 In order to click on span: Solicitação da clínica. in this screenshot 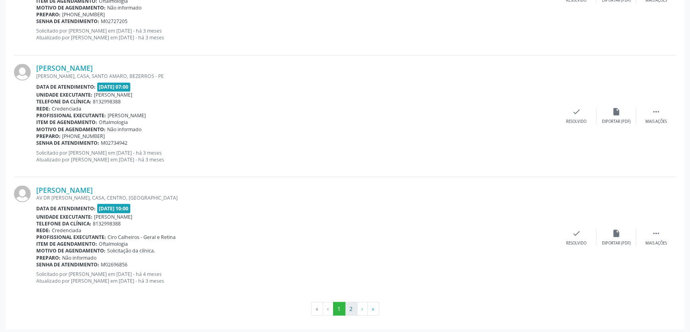, I will do `click(131, 250)`.